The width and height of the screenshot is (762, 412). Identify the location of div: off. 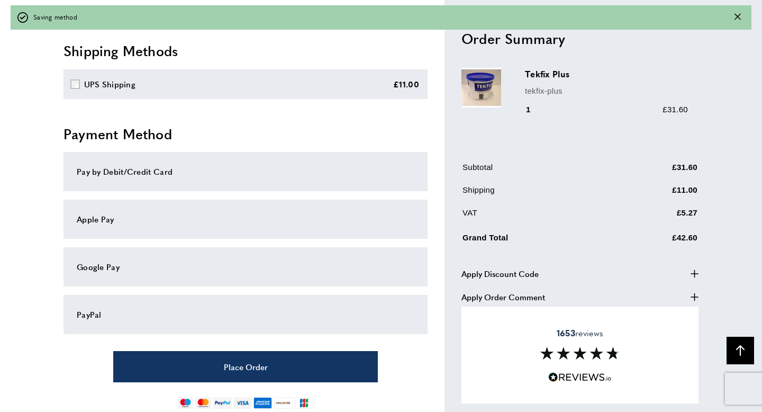
(381, 17).